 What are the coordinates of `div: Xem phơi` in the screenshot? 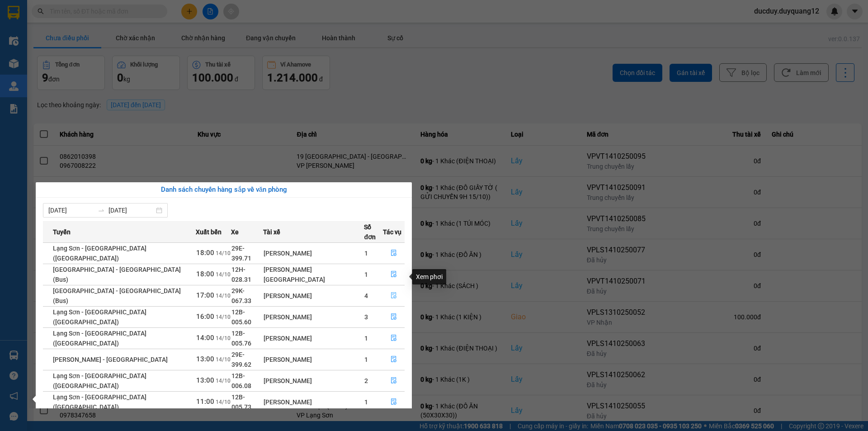 It's located at (429, 277).